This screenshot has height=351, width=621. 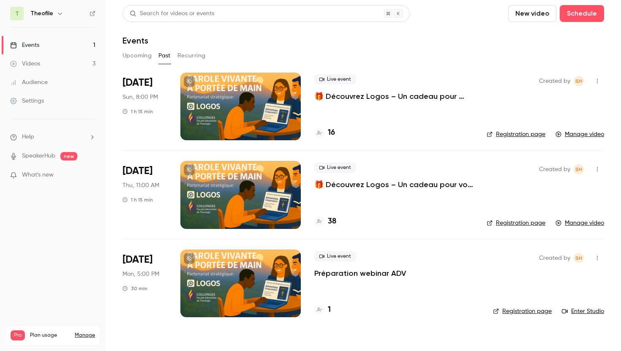 I want to click on a: 🎁 Découvrez Logos – Un cadeau pour vos études de théologie, so click(x=394, y=185).